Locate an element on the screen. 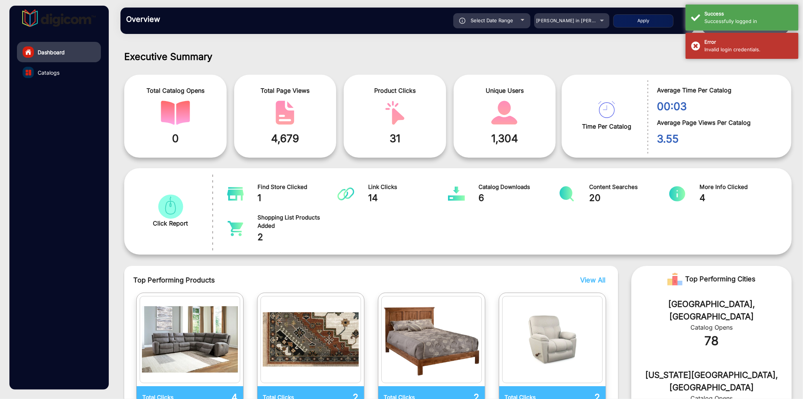 This screenshot has height=399, width=803. span: 20 is located at coordinates (629, 198).